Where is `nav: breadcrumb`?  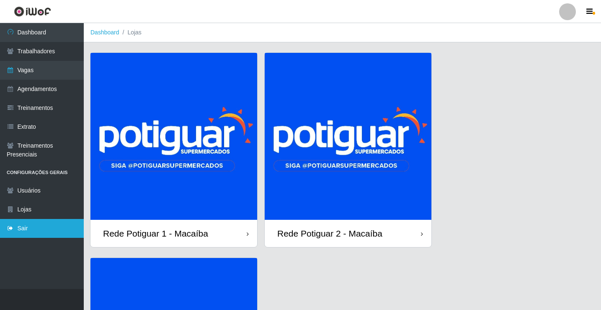 nav: breadcrumb is located at coordinates (342, 33).